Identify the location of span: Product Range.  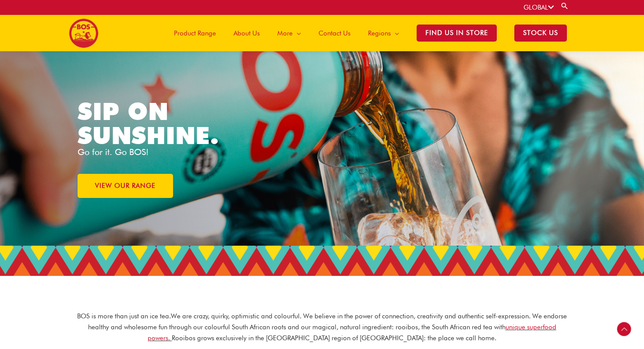
(195, 33).